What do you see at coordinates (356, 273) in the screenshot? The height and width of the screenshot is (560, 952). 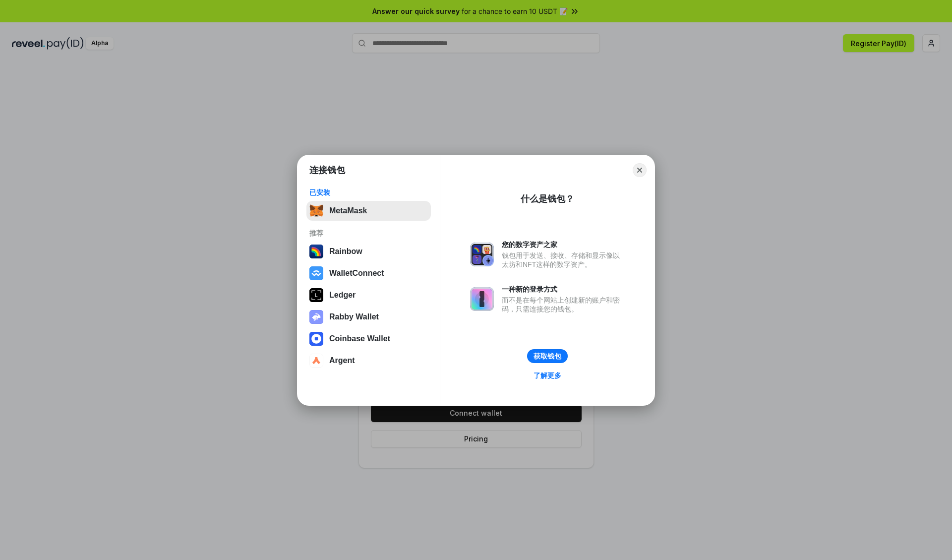 I see `div: WalletConnect` at bounding box center [356, 273].